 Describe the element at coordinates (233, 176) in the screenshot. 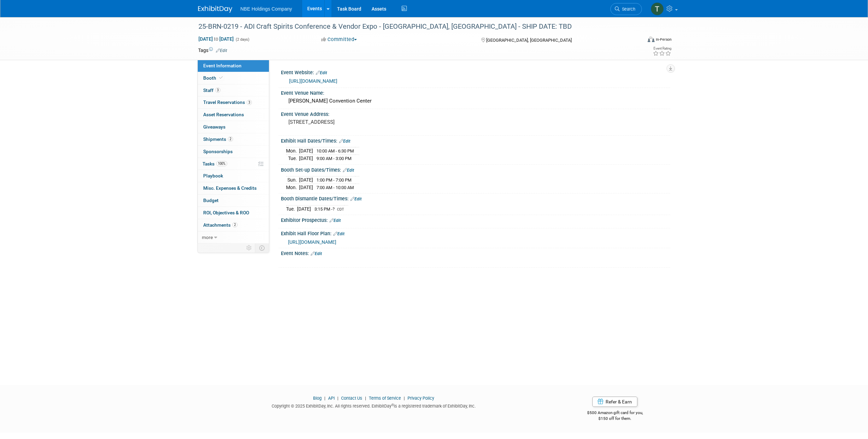

I see `a: Playbook` at that location.